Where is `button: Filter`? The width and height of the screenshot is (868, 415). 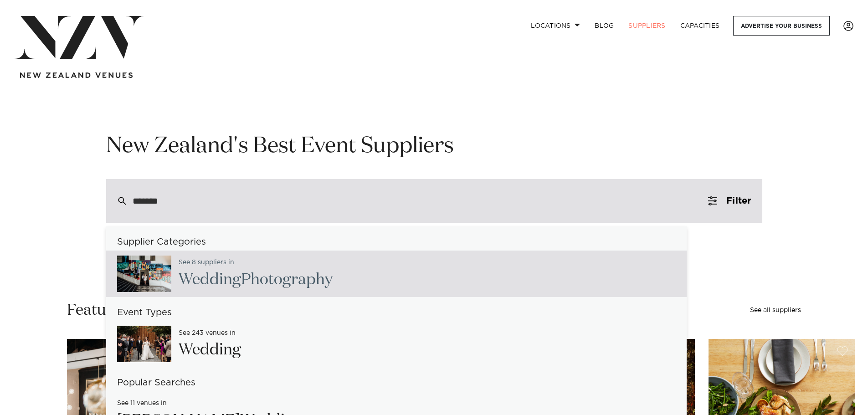
button: Filter is located at coordinates (730, 201).